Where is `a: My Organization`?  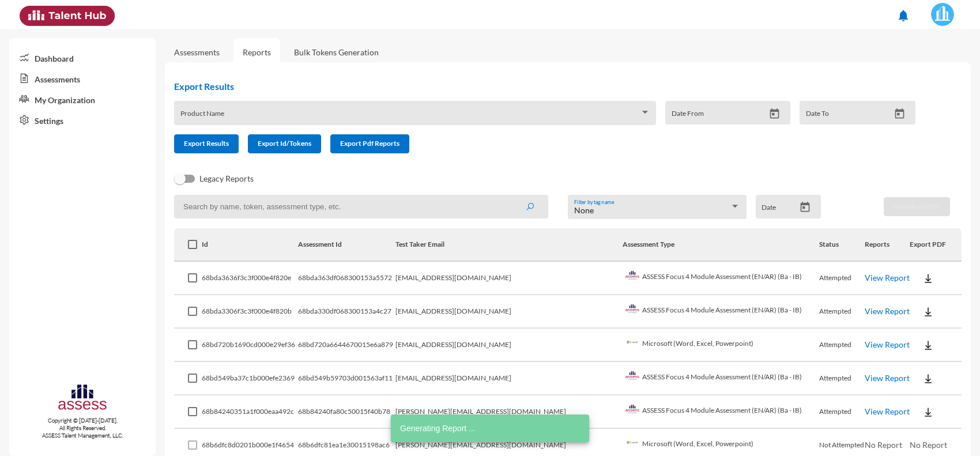
a: My Organization is located at coordinates (82, 99).